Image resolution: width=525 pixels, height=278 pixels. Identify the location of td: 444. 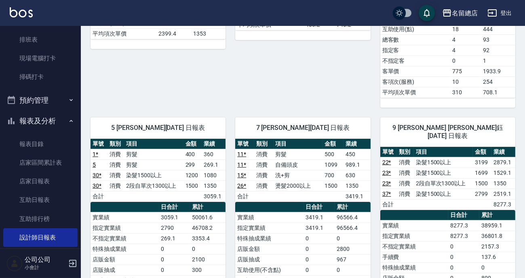
(498, 29).